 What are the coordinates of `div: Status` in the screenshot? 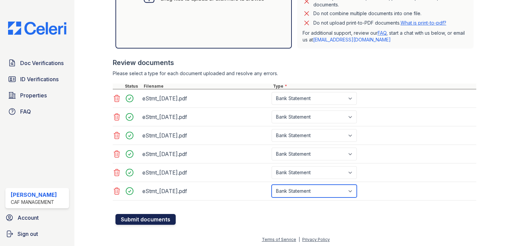 It's located at (133, 86).